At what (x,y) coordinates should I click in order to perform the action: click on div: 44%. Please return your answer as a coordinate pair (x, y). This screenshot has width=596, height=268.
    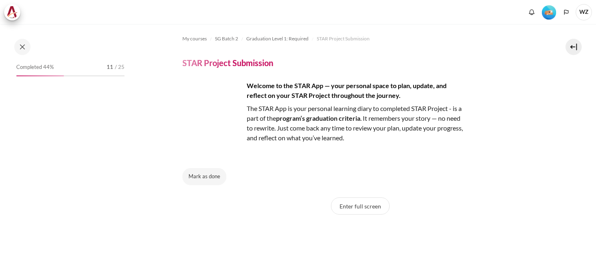
    Looking at the image, I should click on (40, 76).